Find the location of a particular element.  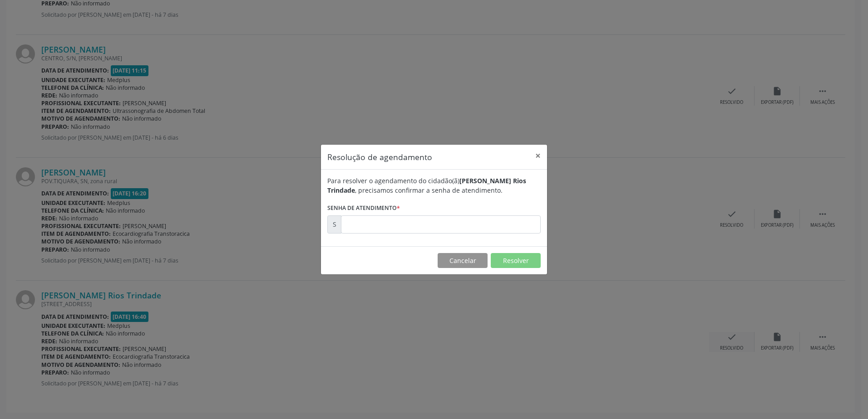

button: Cancelar is located at coordinates (463, 261).